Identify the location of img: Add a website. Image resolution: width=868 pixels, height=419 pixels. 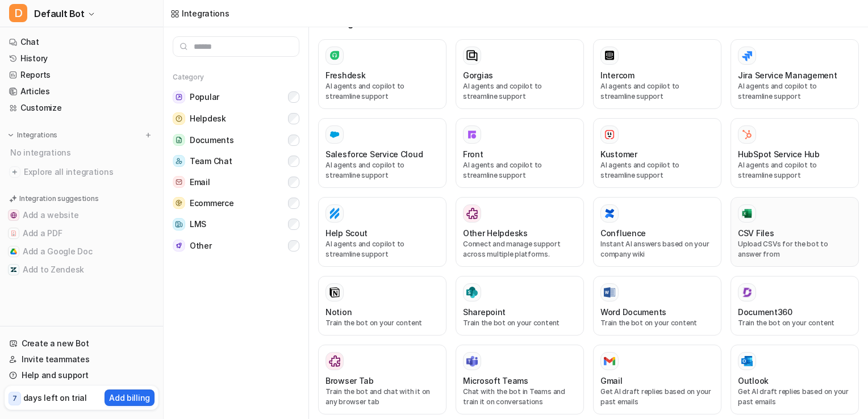
(13, 215).